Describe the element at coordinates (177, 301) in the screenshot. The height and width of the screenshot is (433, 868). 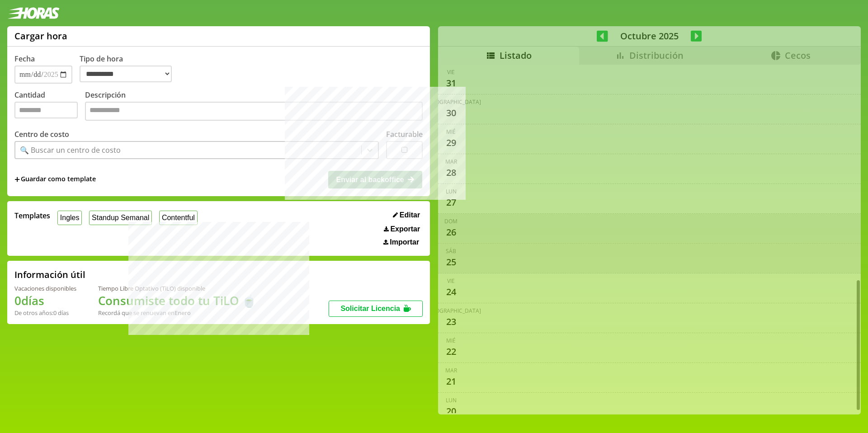
I see `h1: Consumiste todo tu TiLO 🍵` at that location.